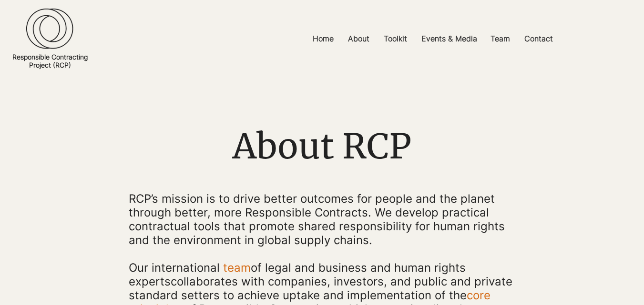  Describe the element at coordinates (538, 39) in the screenshot. I see `p: Contact` at that location.